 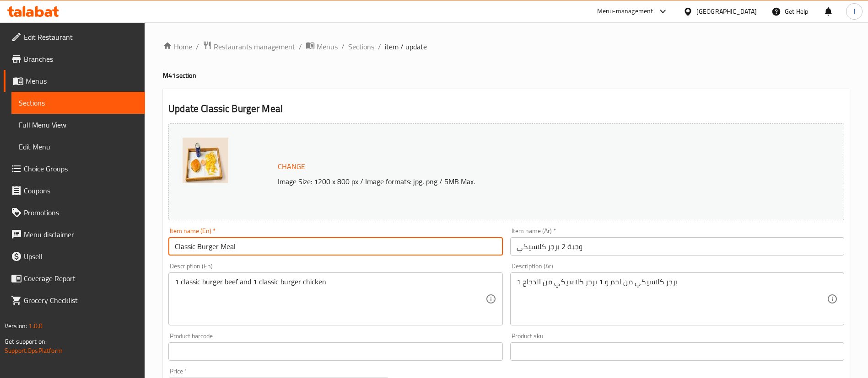 I want to click on span: Grocery Checklist, so click(x=81, y=300).